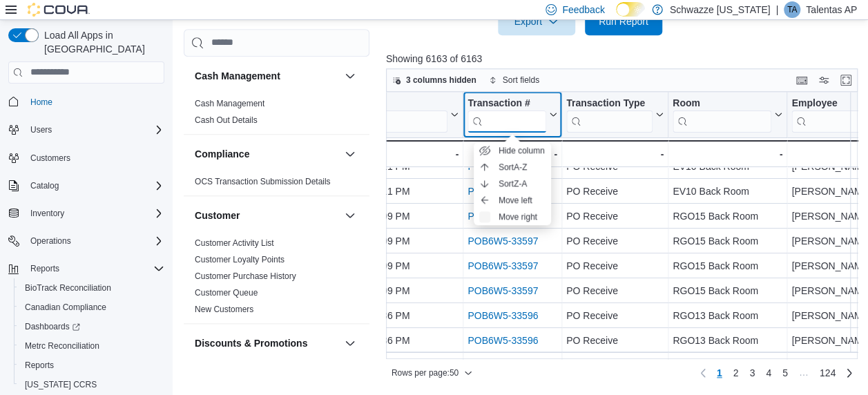 This screenshot has height=395, width=868. Describe the element at coordinates (251, 343) in the screenshot. I see `h3: Discounts & Promotions` at that location.